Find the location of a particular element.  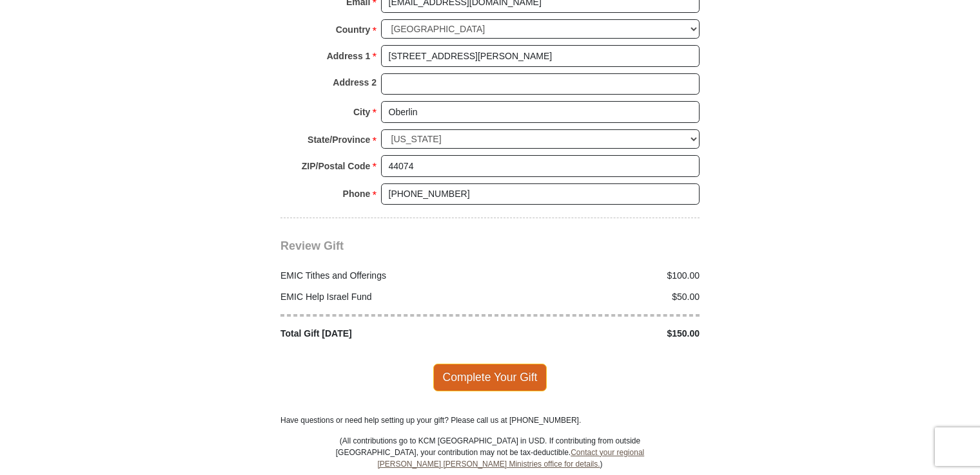

span: Complete Your Gift is located at coordinates (490, 377).